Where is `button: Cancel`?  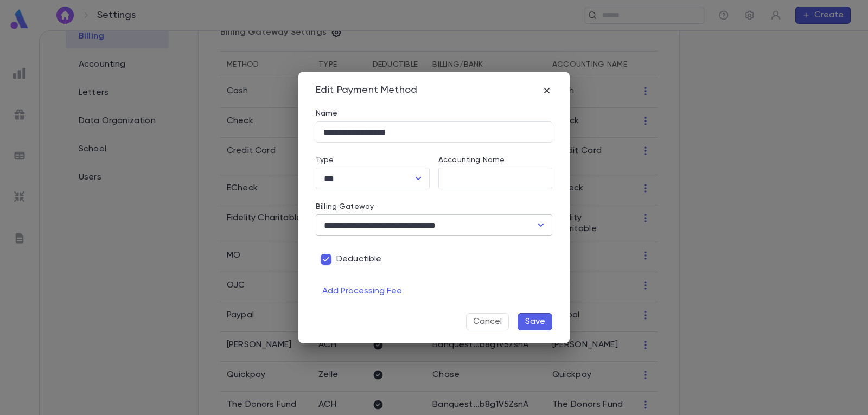 button: Cancel is located at coordinates (487, 322).